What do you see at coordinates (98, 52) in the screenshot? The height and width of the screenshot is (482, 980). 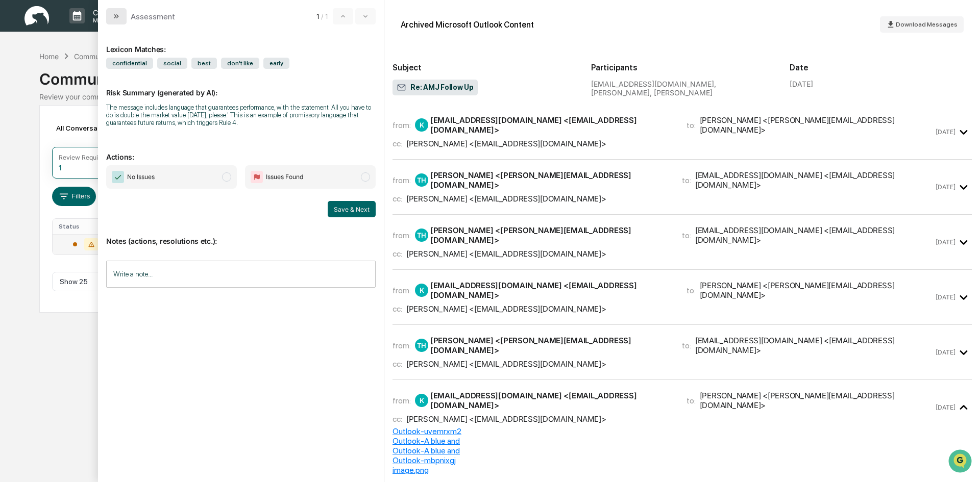 I see `input: Clear` at bounding box center [98, 52].